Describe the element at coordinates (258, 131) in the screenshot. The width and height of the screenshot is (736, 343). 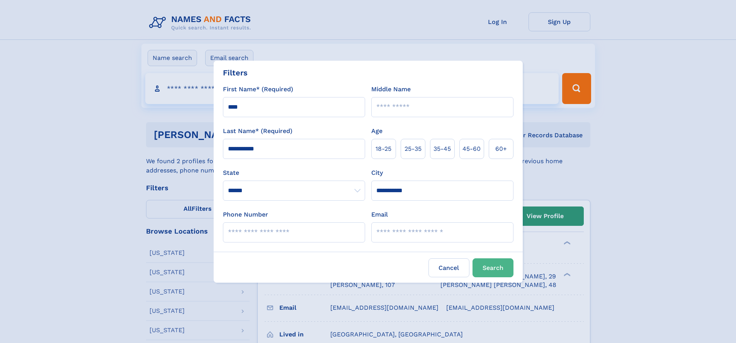
I see `label: Last Name* (Required)` at that location.